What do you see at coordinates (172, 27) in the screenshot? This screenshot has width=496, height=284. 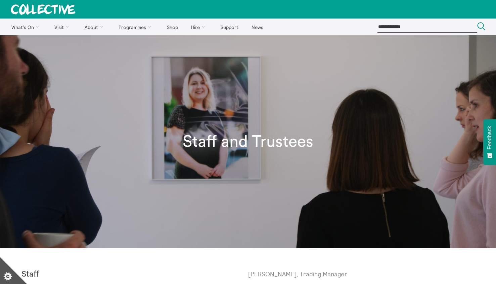 I see `a: Shop` at bounding box center [172, 27].